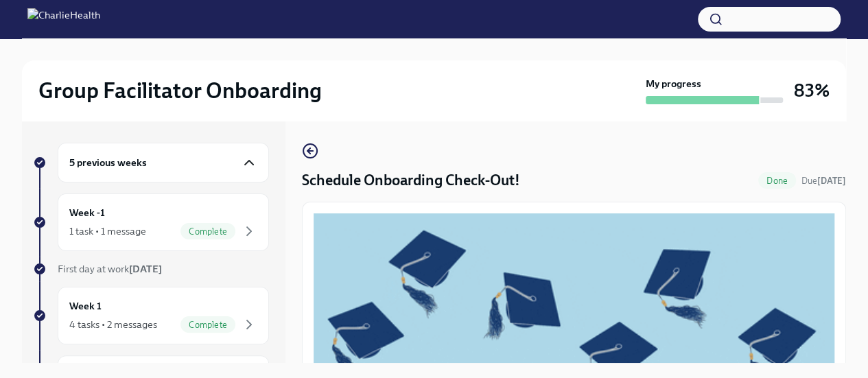  Describe the element at coordinates (824, 181) in the screenshot. I see `span: August 23rd, 2025 10:00` at that location.